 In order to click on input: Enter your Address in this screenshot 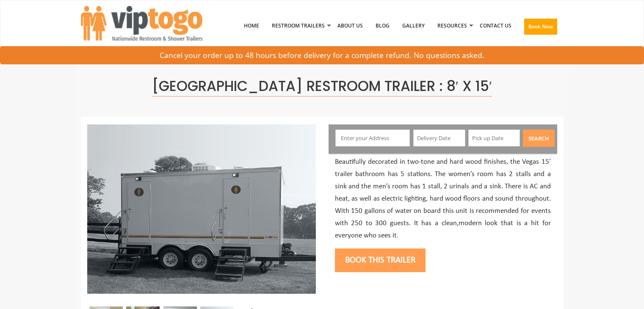, I will do `click(372, 138)`.